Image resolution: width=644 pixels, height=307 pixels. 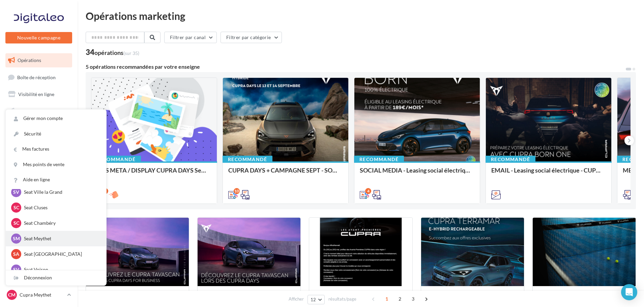 What do you see at coordinates (12, 295) in the screenshot?
I see `span: CM` at bounding box center [12, 295].